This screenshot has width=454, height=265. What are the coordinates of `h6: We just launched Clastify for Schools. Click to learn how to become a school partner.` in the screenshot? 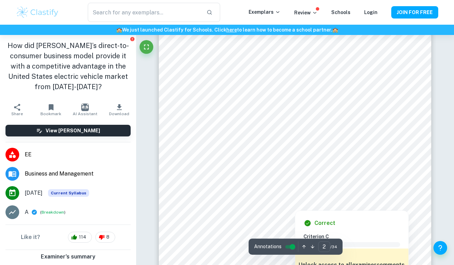 It's located at (227, 30).